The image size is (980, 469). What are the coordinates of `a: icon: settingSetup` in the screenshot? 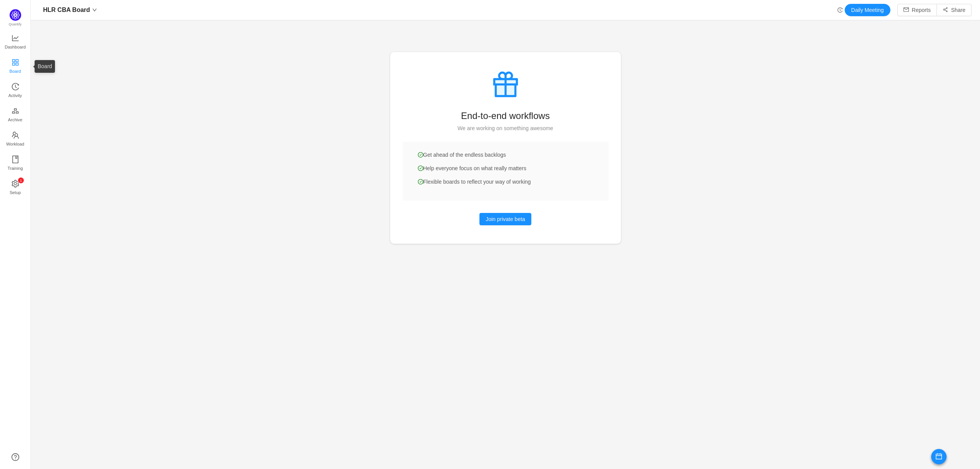 It's located at (16, 188).